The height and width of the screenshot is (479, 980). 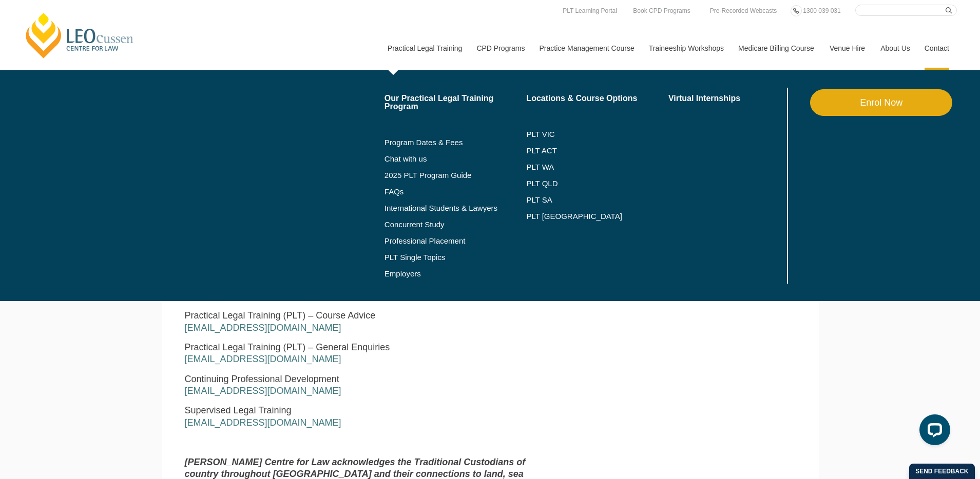 I want to click on a: International Students & Lawyers, so click(x=456, y=208).